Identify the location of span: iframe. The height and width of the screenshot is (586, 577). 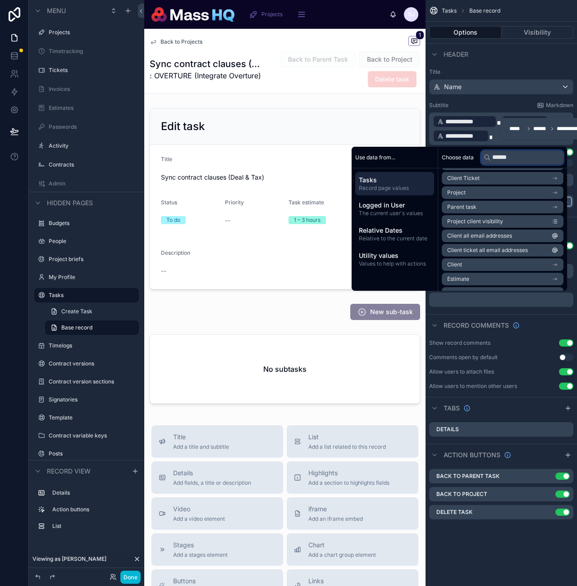
(335, 509).